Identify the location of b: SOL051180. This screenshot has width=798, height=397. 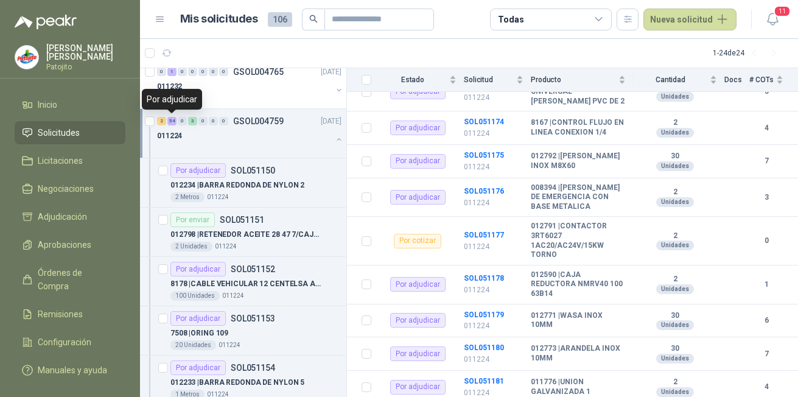
(484, 348).